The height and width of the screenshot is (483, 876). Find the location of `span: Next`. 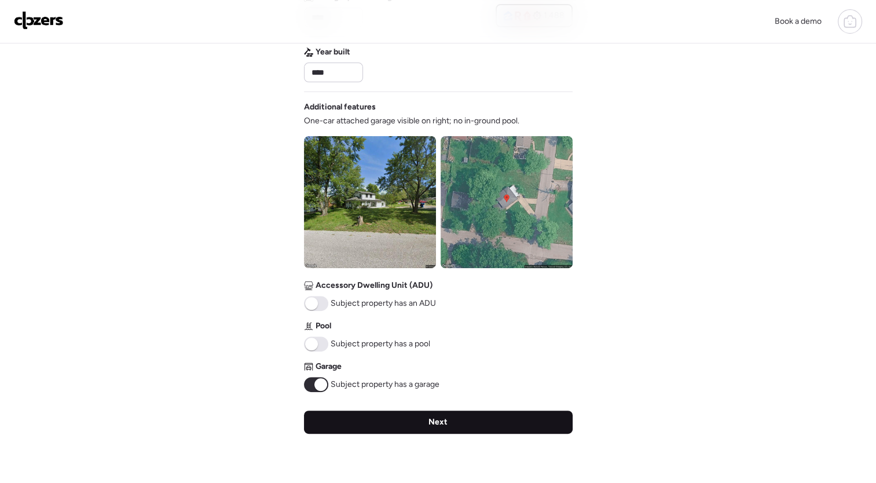

span: Next is located at coordinates (438, 422).